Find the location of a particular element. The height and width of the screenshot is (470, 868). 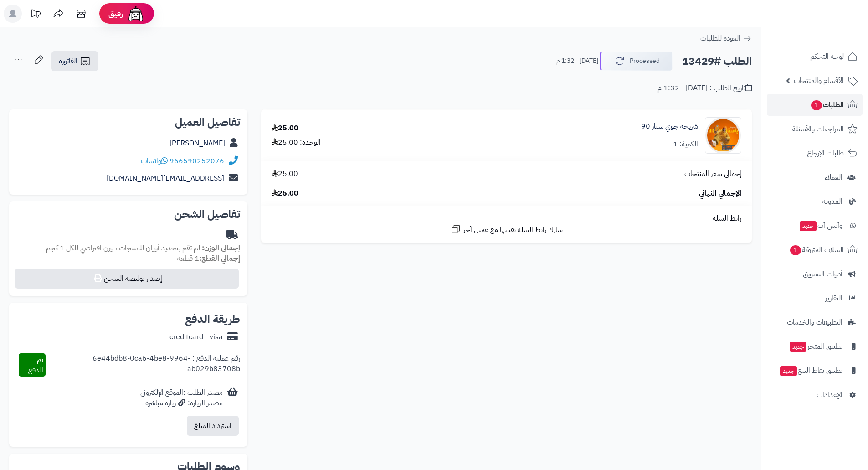

a: الطلبات1 is located at coordinates (815, 105).